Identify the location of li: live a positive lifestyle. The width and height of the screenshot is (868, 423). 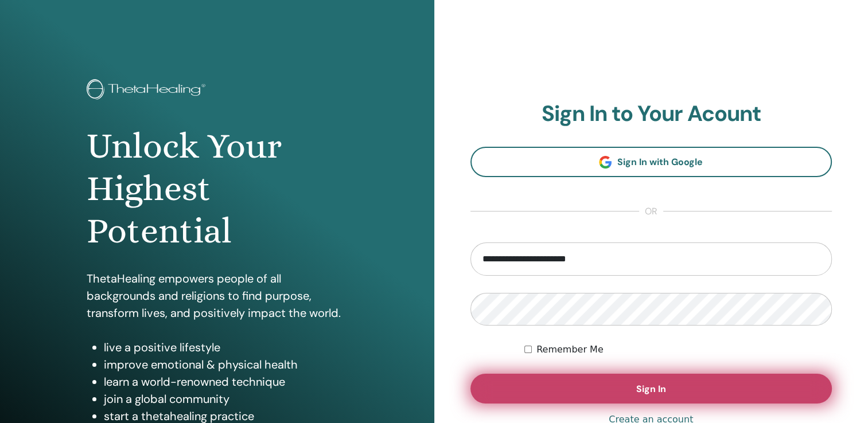
(226, 347).